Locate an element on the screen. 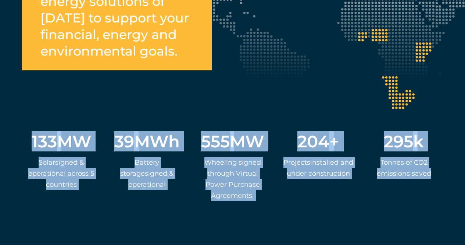 Image resolution: width=465 pixels, height=245 pixels. span: 555 is located at coordinates (216, 141).